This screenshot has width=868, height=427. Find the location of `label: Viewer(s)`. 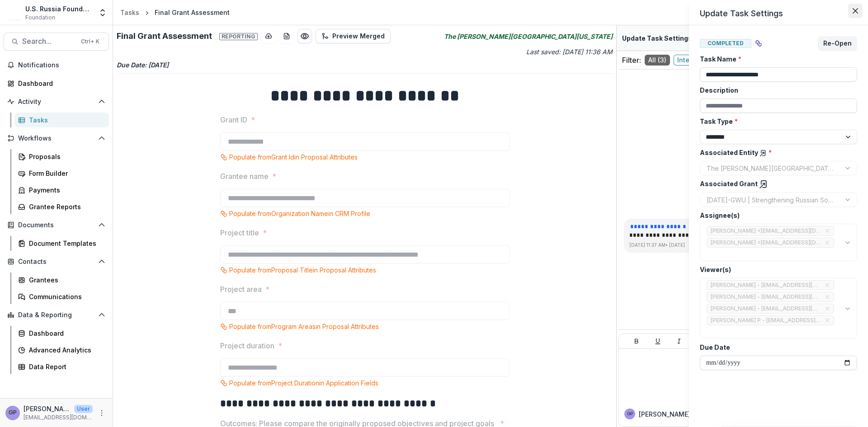

label: Viewer(s) is located at coordinates (776, 269).